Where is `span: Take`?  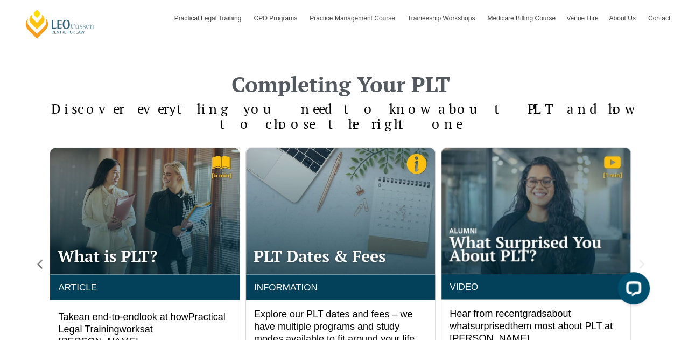
span: Take is located at coordinates (68, 316).